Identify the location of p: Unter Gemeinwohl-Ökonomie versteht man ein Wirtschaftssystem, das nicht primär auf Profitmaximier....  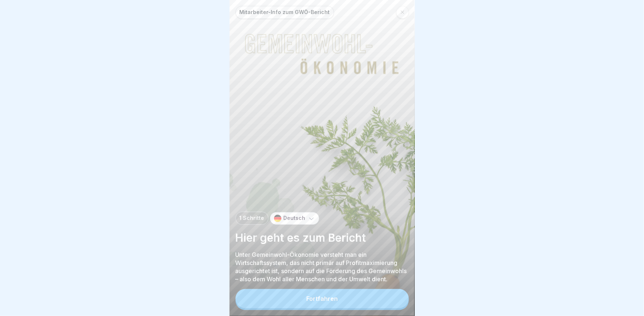
(322, 267).